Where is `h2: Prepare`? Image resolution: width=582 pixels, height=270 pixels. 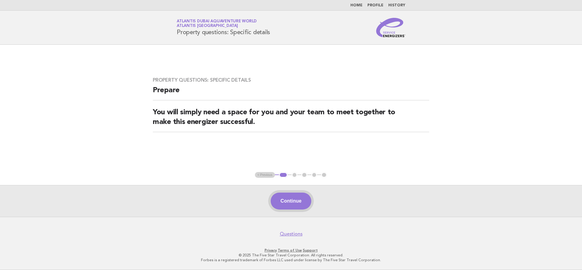
h2: Prepare is located at coordinates (291, 93).